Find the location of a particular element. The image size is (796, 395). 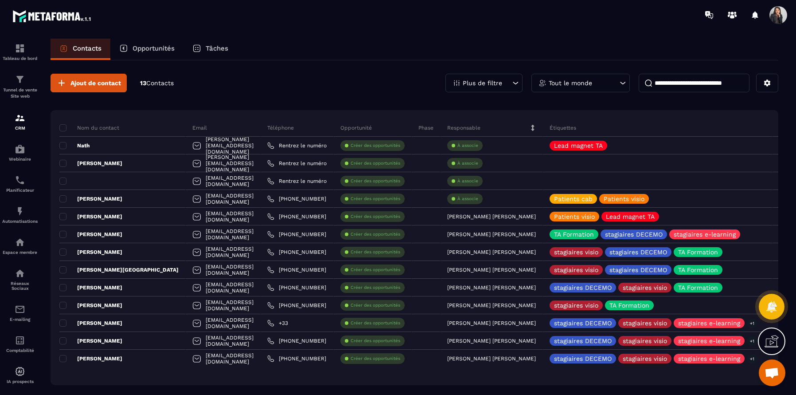

a: accountantaccountantComptabilité is located at coordinates (20, 344).